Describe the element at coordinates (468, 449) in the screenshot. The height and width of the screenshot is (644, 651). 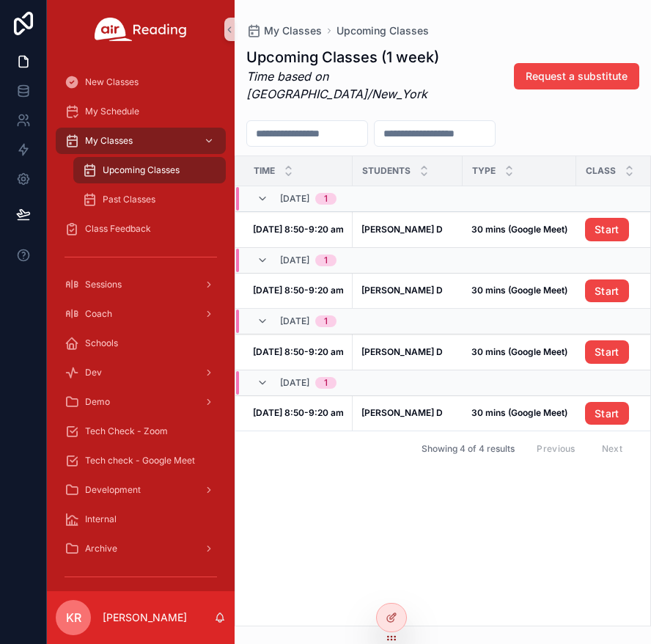
I see `span: Showing 4 of 4 results` at that location.